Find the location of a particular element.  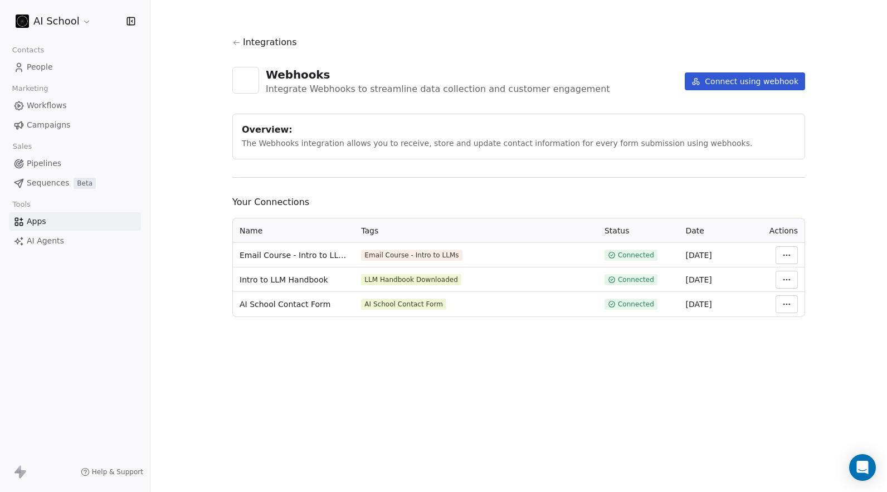

span: Status is located at coordinates (617, 231).